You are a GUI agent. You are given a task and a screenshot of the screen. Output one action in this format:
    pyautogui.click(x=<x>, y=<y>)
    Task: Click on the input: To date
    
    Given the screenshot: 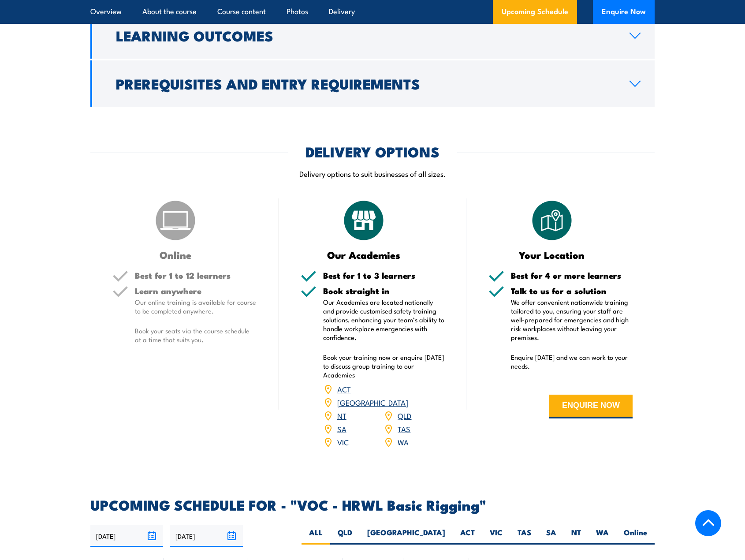 What is the action you would take?
    pyautogui.click(x=206, y=535)
    